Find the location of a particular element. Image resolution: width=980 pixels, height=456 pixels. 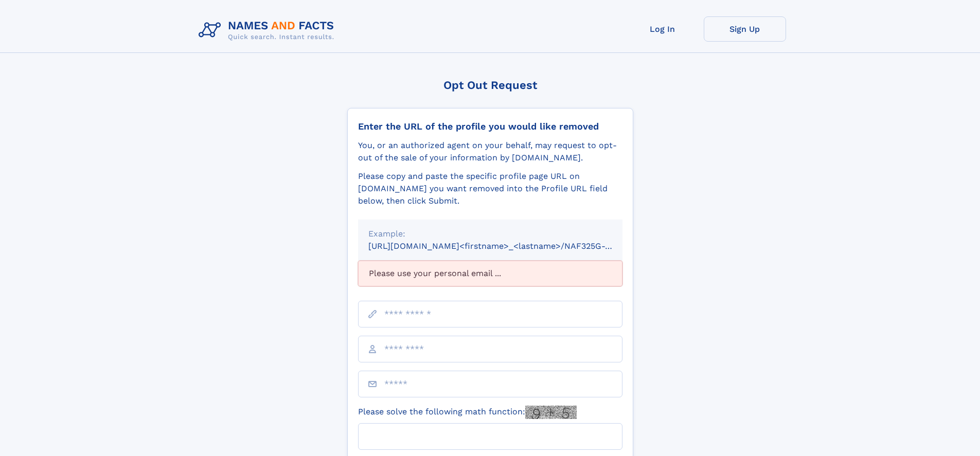

div: Please use your personal email ... is located at coordinates (490, 273).